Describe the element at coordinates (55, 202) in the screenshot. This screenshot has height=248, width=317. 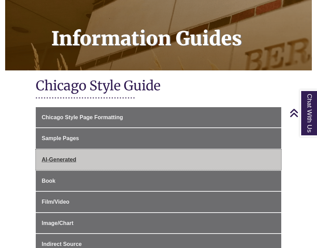
I see `span: Film/Video` at that location.